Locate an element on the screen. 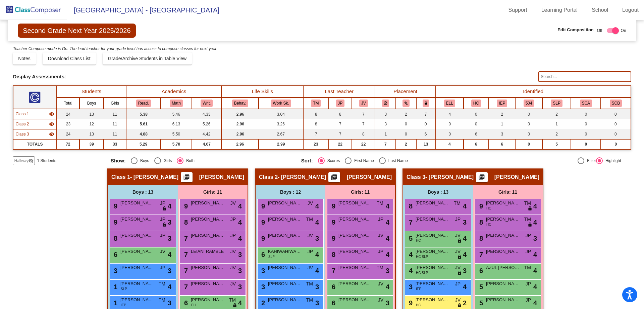 This screenshot has width=644, height=309. td: 5.29 is located at coordinates (143, 144).